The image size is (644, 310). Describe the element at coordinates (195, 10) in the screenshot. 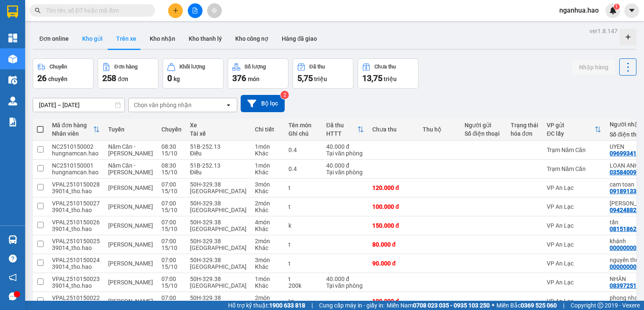

I see `span: file-add` at that location.